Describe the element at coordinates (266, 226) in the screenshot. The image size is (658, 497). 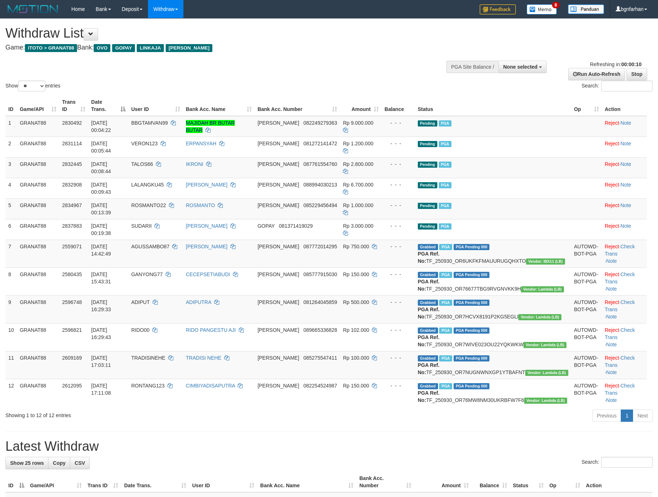
I see `span: GOPAY` at that location.